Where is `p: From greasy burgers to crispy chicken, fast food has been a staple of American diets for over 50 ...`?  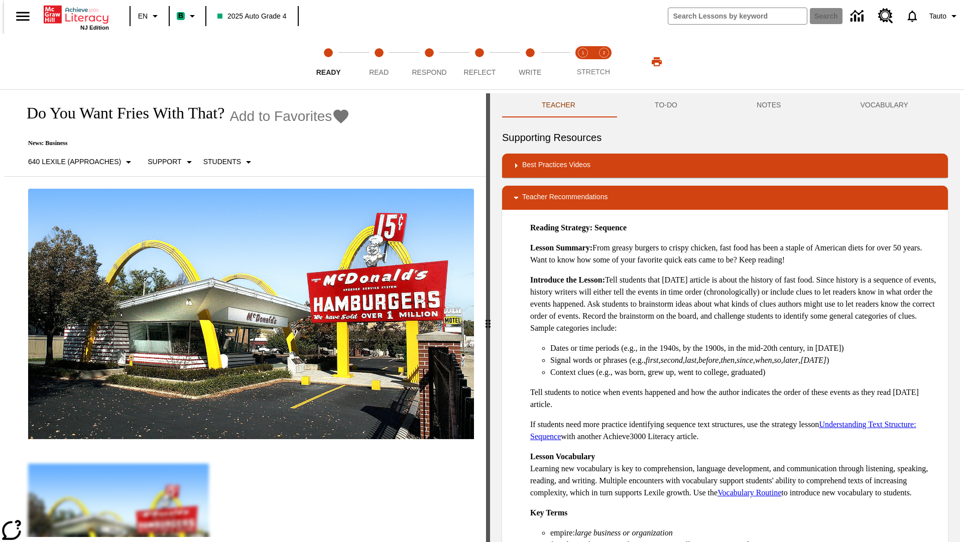 p: From greasy burgers to crispy chicken, fast food has been a staple of American diets for over 50 ... is located at coordinates (735, 254).